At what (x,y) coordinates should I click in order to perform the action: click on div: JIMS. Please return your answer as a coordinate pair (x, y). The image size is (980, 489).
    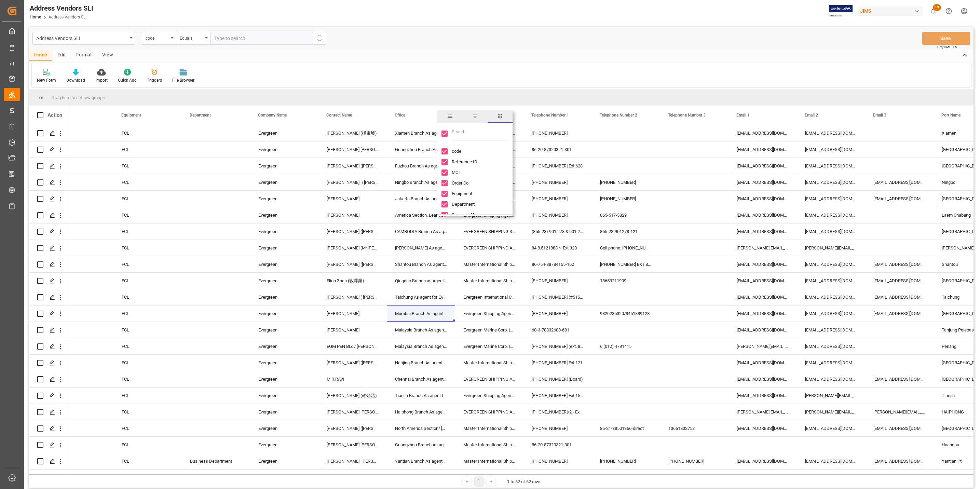
    Looking at the image, I should click on (890, 11).